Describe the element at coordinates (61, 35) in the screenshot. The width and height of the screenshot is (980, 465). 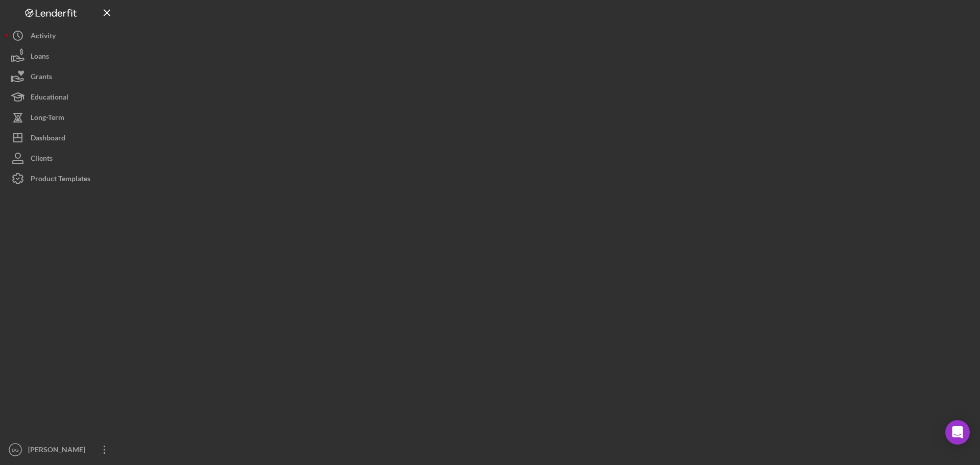
I see `button: Activity` at that location.